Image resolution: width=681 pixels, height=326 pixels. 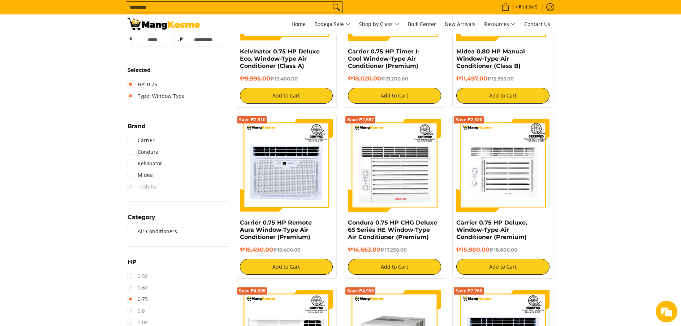 What do you see at coordinates (537, 24) in the screenshot?
I see `span: Contact Us` at bounding box center [537, 24].